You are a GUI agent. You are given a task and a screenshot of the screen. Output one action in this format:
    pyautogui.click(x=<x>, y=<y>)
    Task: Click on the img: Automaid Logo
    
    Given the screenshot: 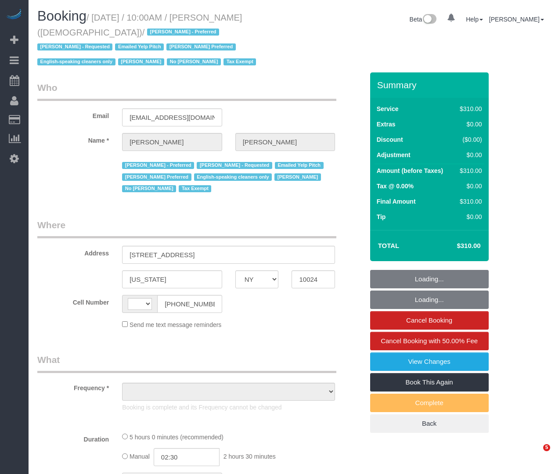 What is the action you would take?
    pyautogui.click(x=14, y=15)
    